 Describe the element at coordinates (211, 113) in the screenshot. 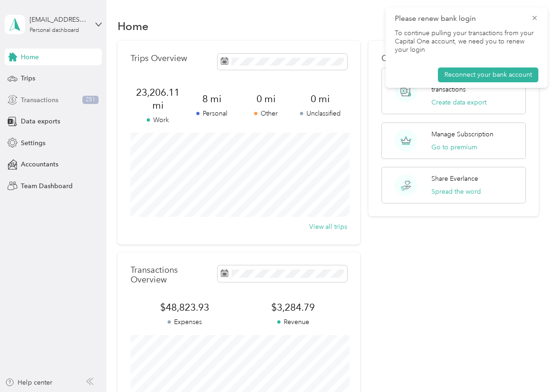

I see `p: Personal` at that location.